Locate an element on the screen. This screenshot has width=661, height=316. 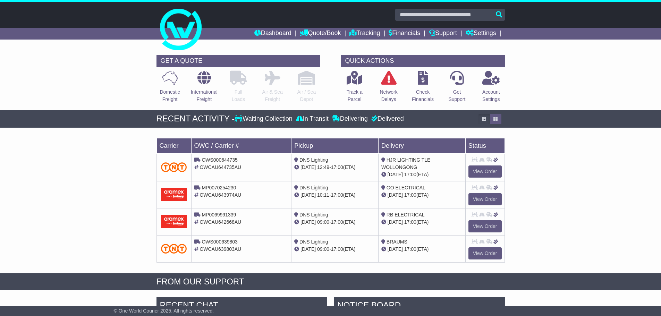
td: Pickup is located at coordinates (335, 146).